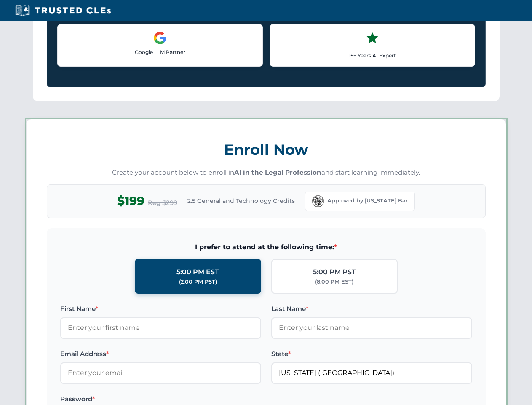  Describe the element at coordinates (373, 55) in the screenshot. I see `p: 15+ Years AI Expert` at that location.